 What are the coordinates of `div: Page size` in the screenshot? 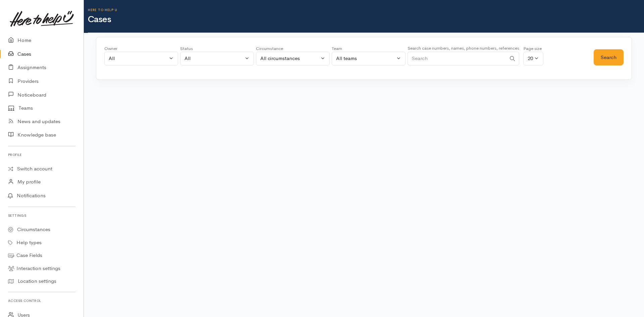 It's located at (533, 48).